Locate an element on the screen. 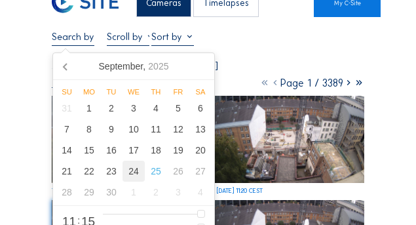 This screenshot has width=416, height=225. input: Search by date 󰅀 is located at coordinates (73, 37).